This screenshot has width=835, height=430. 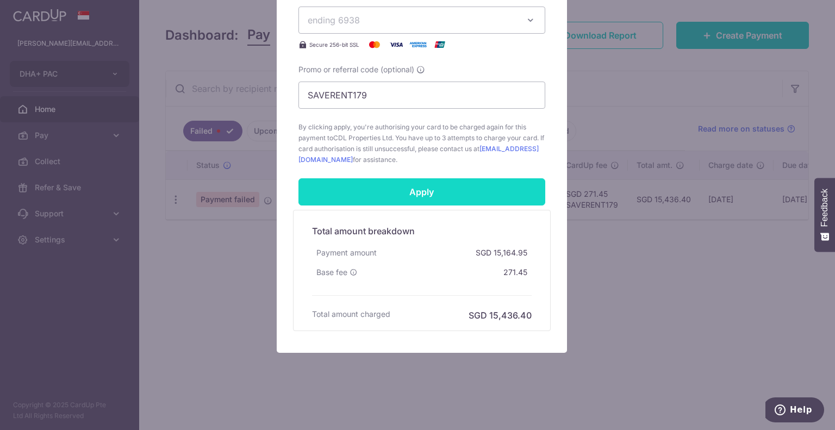 I want to click on img: Visa, so click(x=396, y=45).